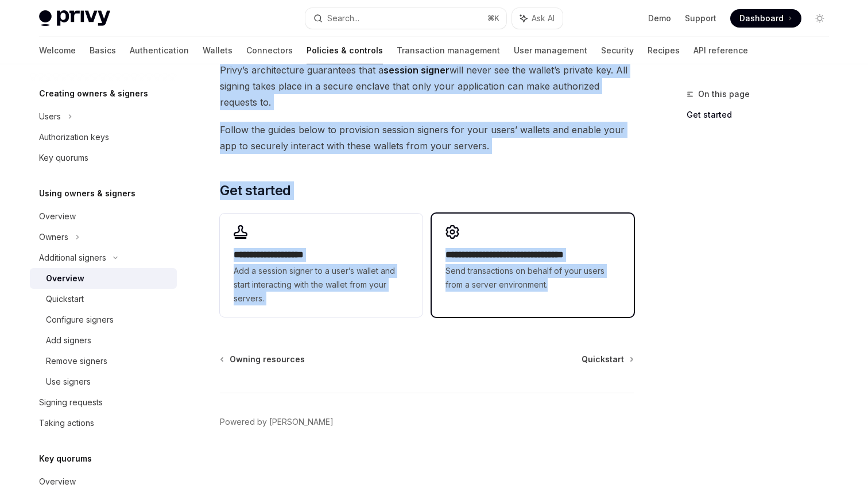 The image size is (868, 492). Describe the element at coordinates (761, 19) in the screenshot. I see `span: Dashboard` at that location.